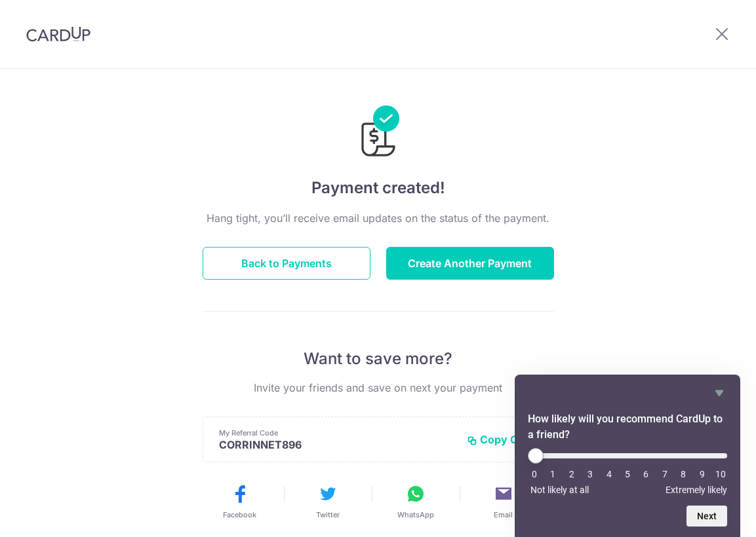 This screenshot has height=537, width=756. Describe the element at coordinates (337, 433) in the screenshot. I see `p: My Referral Code` at that location.